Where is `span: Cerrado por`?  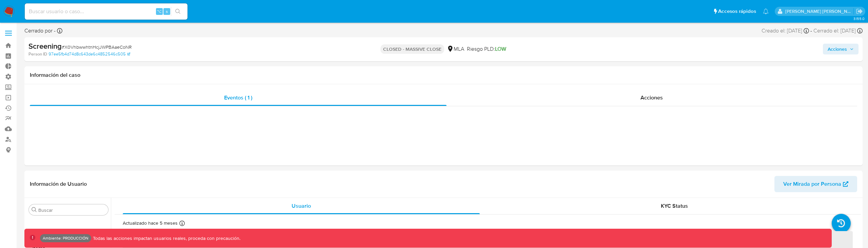 span: Cerrado por is located at coordinates (40, 31).